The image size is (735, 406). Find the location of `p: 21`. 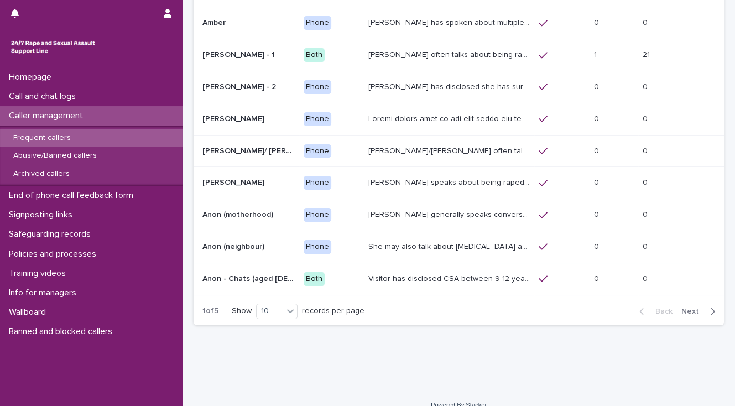

p: 21 is located at coordinates (647, 54).